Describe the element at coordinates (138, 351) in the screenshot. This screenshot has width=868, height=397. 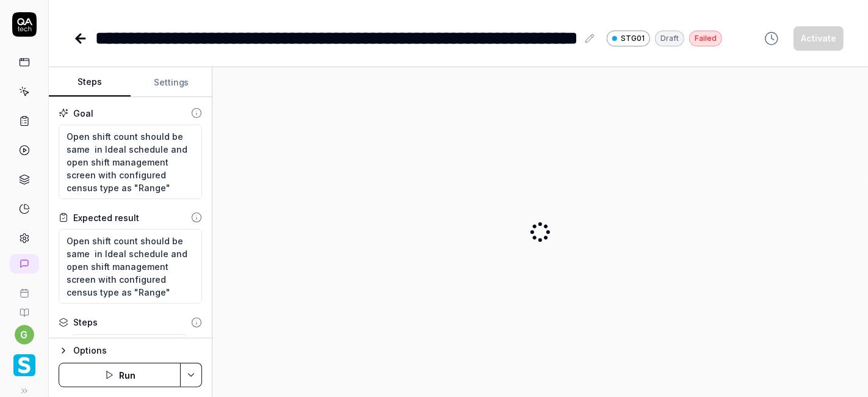
I see `div: Options` at that location.